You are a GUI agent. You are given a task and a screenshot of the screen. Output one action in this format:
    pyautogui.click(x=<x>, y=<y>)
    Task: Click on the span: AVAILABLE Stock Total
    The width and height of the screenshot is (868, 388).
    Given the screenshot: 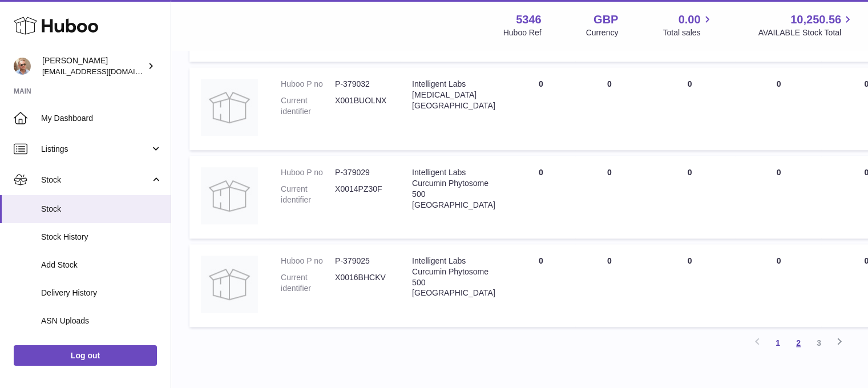 What is the action you would take?
    pyautogui.click(x=805, y=33)
    